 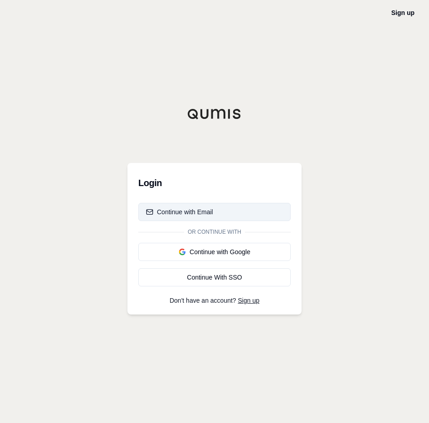 I want to click on p: Don't have an account?, so click(x=215, y=300).